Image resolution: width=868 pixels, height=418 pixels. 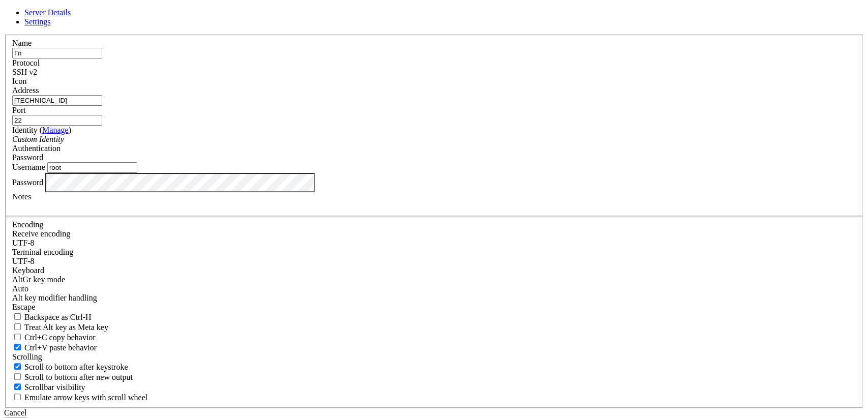 What do you see at coordinates (24, 306) in the screenshot?
I see `span: Escape` at bounding box center [24, 306].